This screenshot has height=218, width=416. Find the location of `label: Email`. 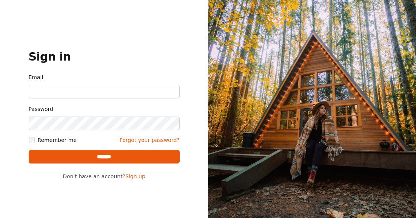

label: Email is located at coordinates (104, 77).